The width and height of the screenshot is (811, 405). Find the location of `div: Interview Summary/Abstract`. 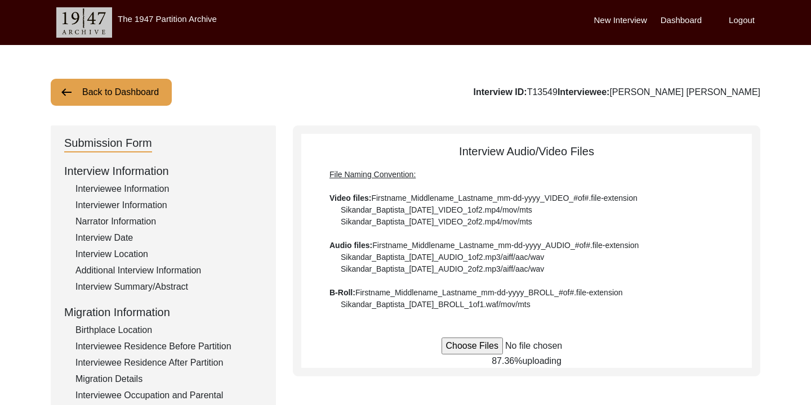

div: Interview Summary/Abstract is located at coordinates (169, 287).